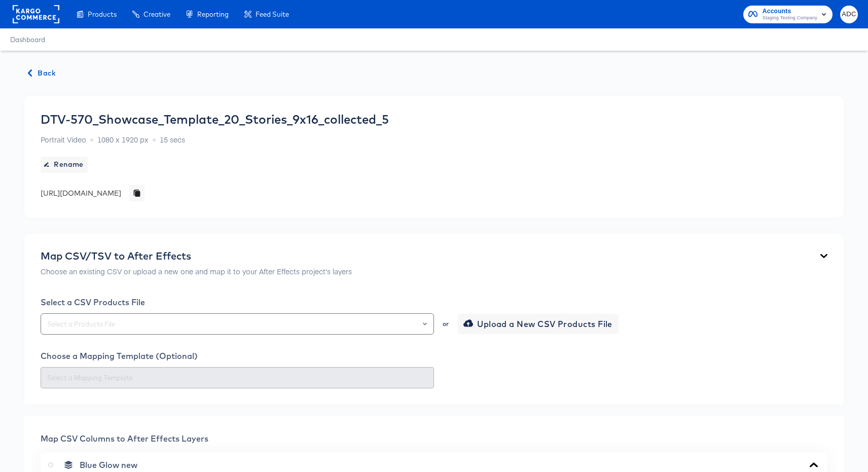 This screenshot has width=868, height=472. I want to click on button: Open, so click(425, 324).